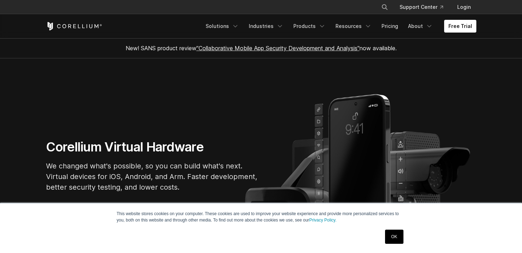 The image size is (522, 253). What do you see at coordinates (152, 177) in the screenshot?
I see `p: We changed what's possible, so you can build what's next. Virtual devices for iOS, Android, and A...` at bounding box center [152, 177].